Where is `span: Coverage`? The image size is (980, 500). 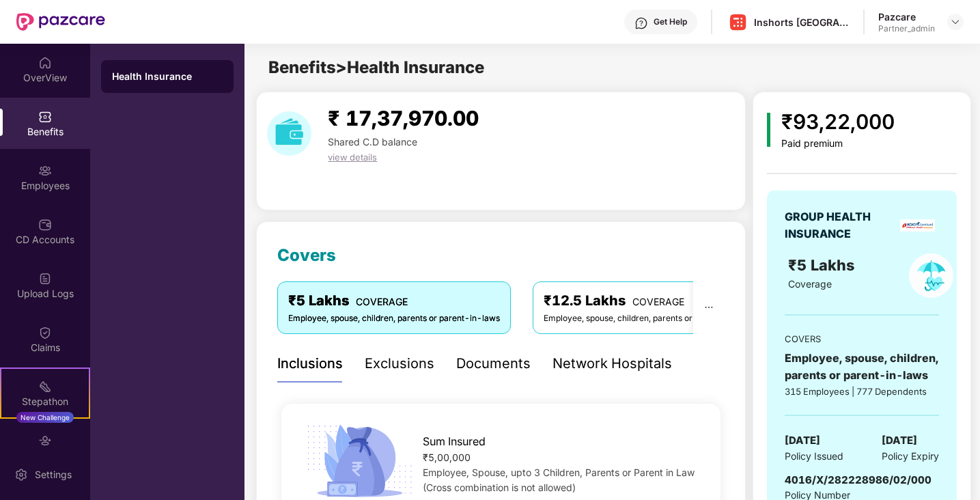
span: Coverage is located at coordinates (810, 284).